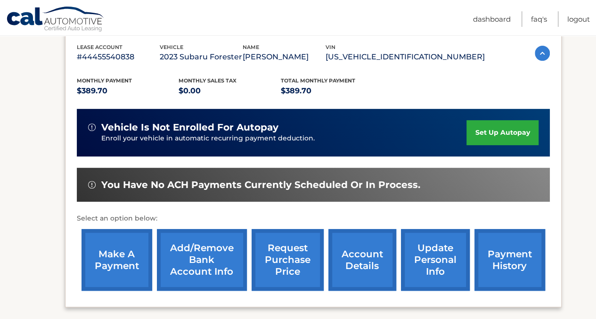 This screenshot has width=596, height=319. Describe the element at coordinates (117, 260) in the screenshot. I see `a: make a payment` at that location.